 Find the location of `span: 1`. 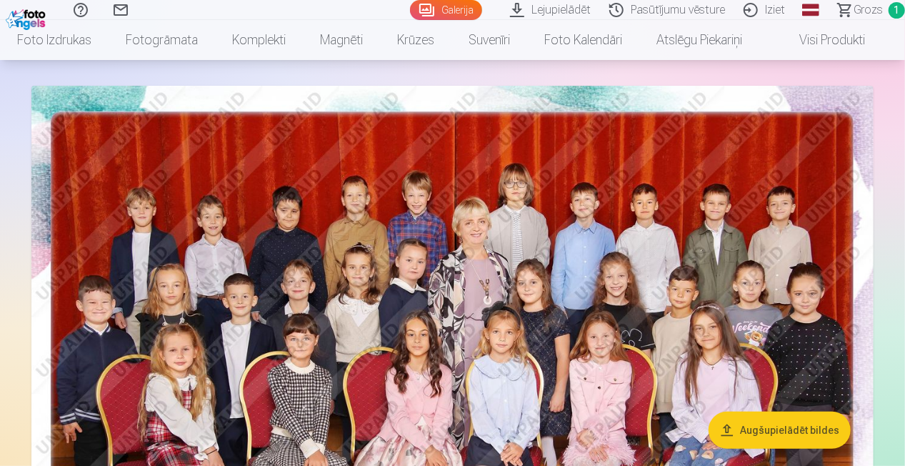

span: 1 is located at coordinates (896, 10).